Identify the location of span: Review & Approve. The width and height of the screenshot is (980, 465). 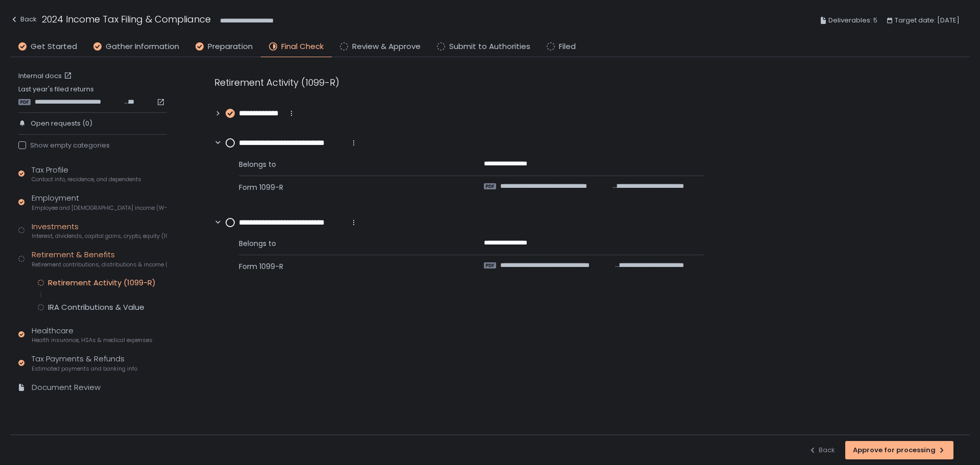
(386, 47).